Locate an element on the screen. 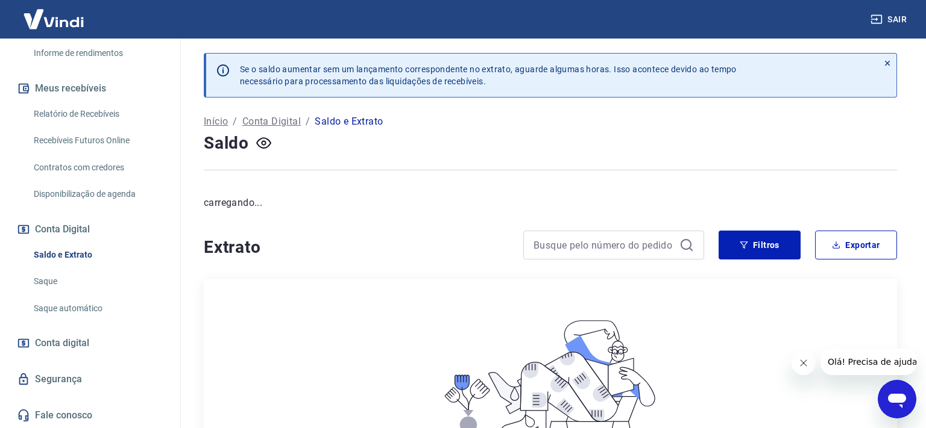  a: Conta digital is located at coordinates (90, 343).